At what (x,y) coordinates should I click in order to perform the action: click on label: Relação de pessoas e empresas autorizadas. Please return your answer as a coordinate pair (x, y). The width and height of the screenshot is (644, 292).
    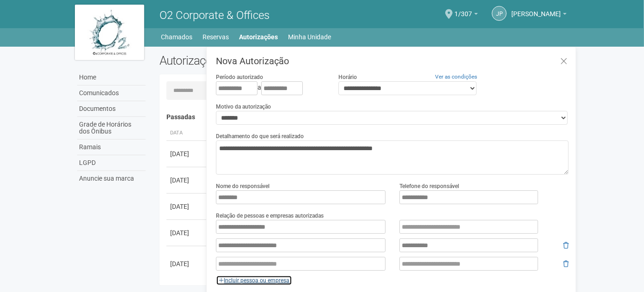
    Looking at the image, I should click on (269, 215).